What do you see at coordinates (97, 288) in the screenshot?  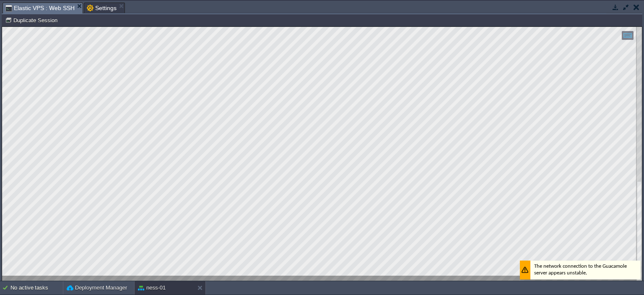 I see `button: Deployment Manager` at bounding box center [97, 288].